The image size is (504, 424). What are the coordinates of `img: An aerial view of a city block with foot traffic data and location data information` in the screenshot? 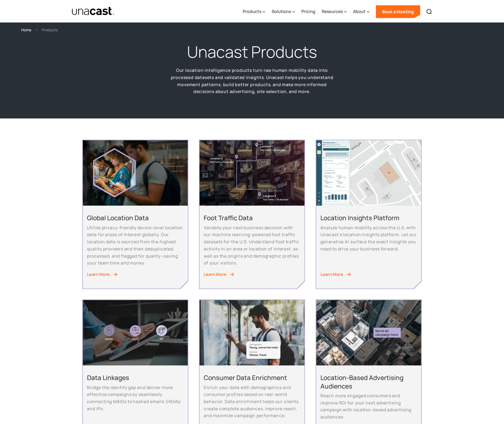 It's located at (252, 173).